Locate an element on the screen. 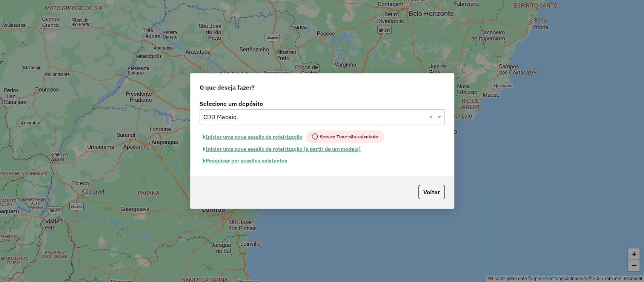  button: Pesquisar por sessões existentes is located at coordinates (245, 161).